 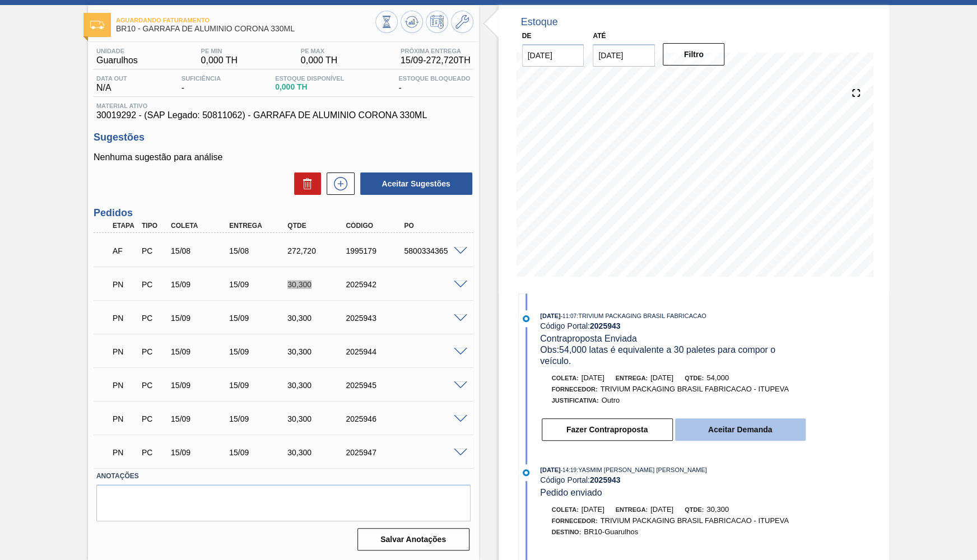 What do you see at coordinates (416, 184) in the screenshot?
I see `button: Aceitar Sugestões` at bounding box center [416, 184].